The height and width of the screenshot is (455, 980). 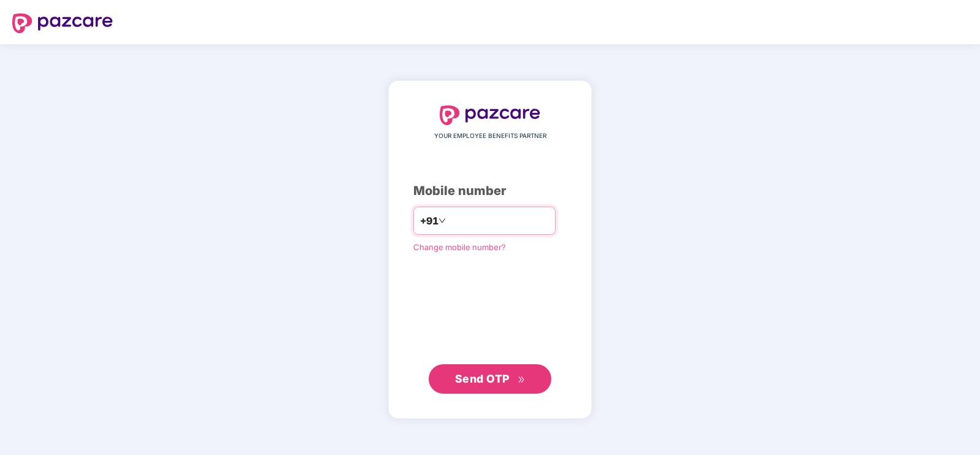 I want to click on span: Send OTP, so click(x=482, y=378).